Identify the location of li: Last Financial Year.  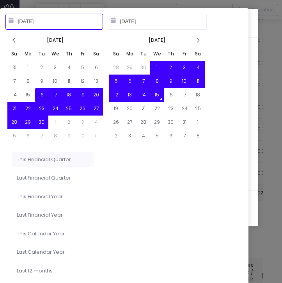
(53, 215).